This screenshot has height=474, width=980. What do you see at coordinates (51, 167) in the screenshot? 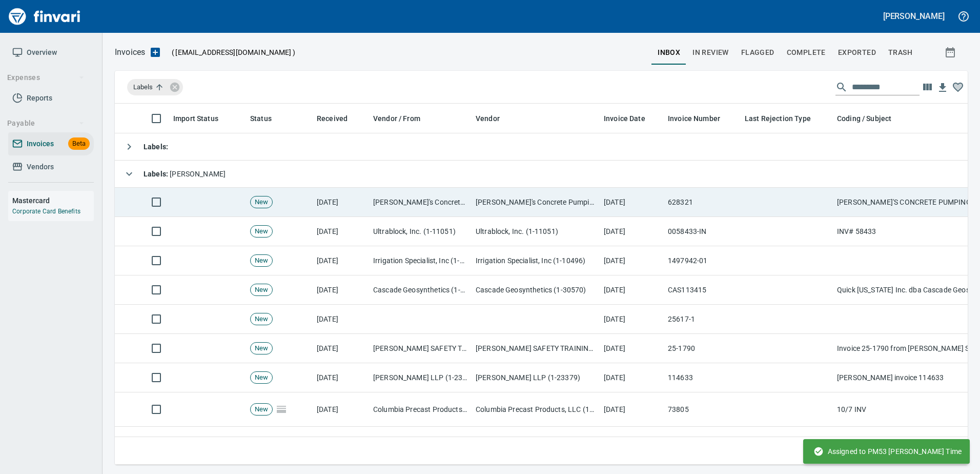
I see `a: Vendors` at bounding box center [51, 167].